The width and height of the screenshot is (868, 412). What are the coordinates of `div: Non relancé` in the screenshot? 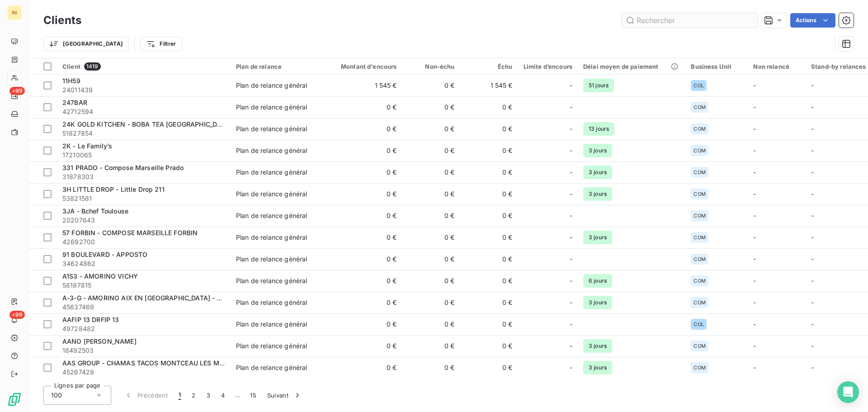 It's located at (776, 66).